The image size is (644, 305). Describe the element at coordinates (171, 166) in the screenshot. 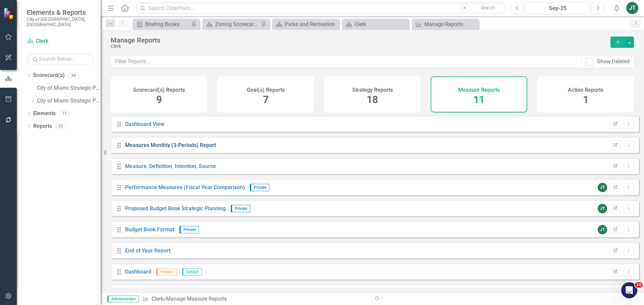

I see `a: Measure, Definition, Intention, Source` at that location.